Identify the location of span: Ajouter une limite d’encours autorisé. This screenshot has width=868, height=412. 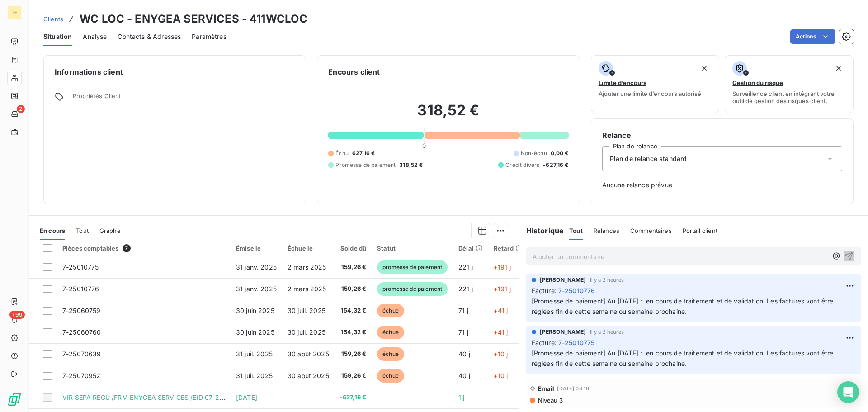
(649, 94).